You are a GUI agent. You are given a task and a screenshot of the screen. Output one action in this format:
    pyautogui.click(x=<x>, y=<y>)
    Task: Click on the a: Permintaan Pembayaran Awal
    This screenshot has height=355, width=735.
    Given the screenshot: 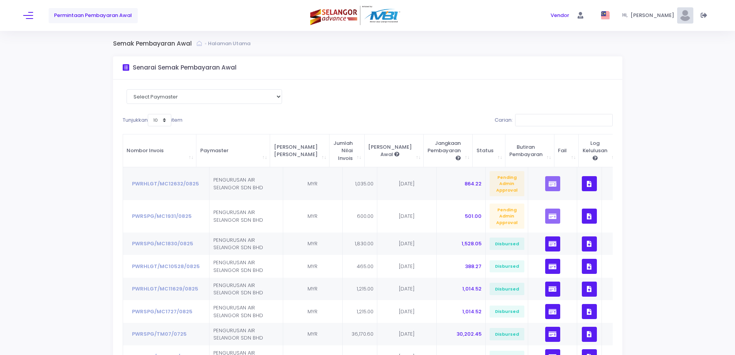 What is the action you would take?
    pyautogui.click(x=93, y=15)
    